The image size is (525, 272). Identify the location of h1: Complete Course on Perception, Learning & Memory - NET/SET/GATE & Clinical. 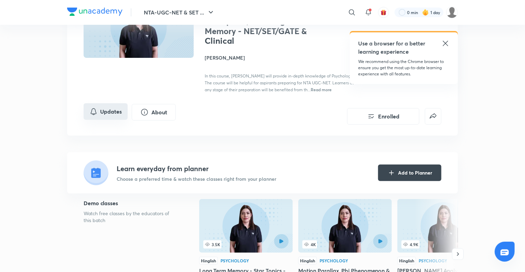
(261, 26).